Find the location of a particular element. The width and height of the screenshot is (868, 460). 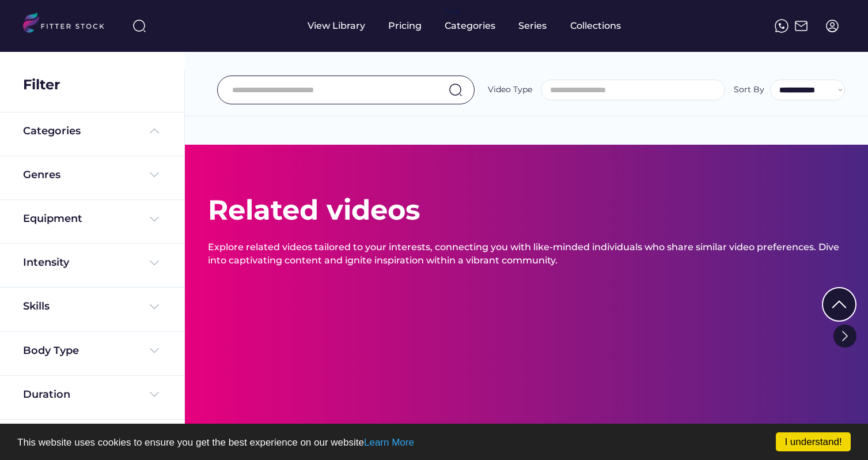

div: Video Type is located at coordinates (510, 90).